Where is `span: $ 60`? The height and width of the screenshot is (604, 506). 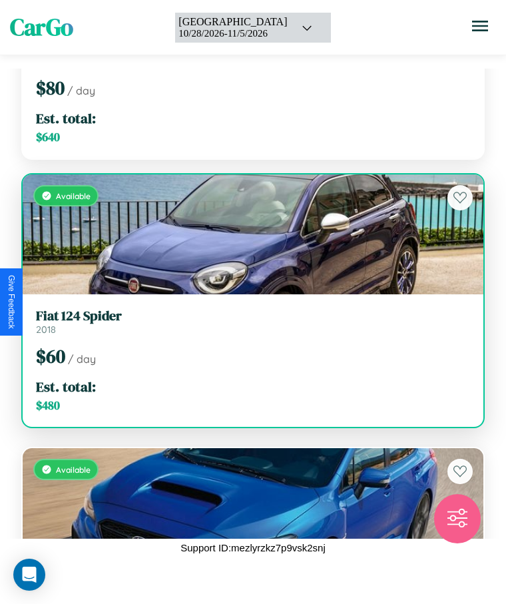
span: $ 60 is located at coordinates (51, 357).